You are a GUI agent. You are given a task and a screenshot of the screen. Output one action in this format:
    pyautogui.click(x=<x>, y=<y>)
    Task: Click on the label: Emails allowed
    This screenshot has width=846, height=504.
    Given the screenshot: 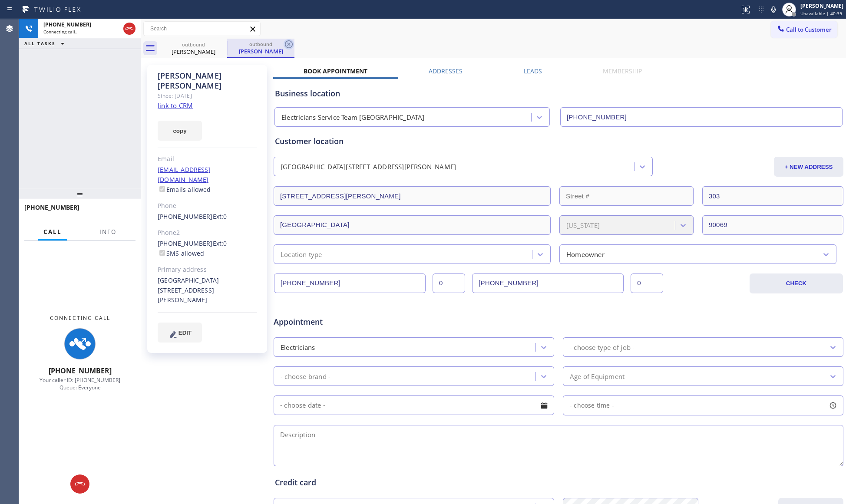 What is the action you would take?
    pyautogui.click(x=184, y=189)
    